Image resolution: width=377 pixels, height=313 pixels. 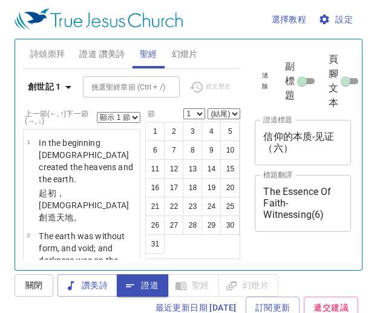 What do you see at coordinates (336, 19) in the screenshot?
I see `button: 設定` at bounding box center [336, 19].